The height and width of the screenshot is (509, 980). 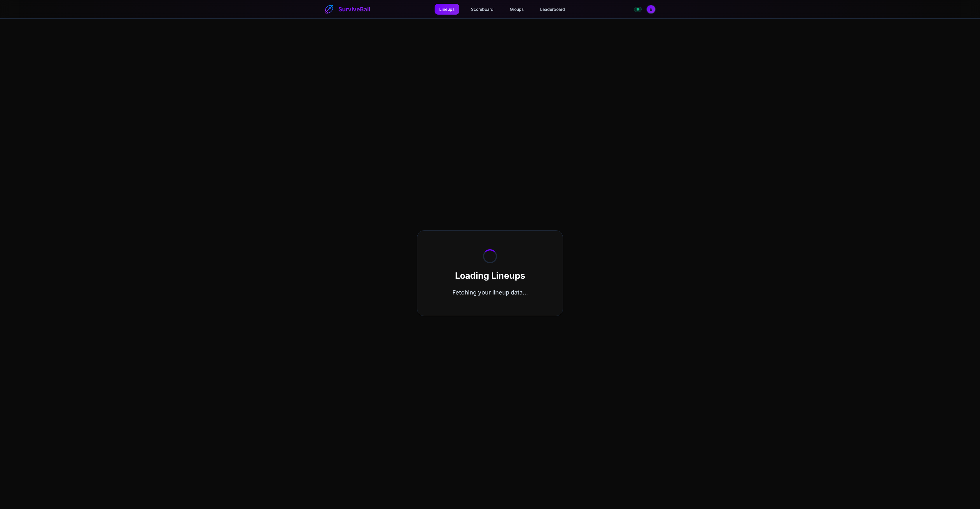 I want to click on a: Groups, so click(x=517, y=9).